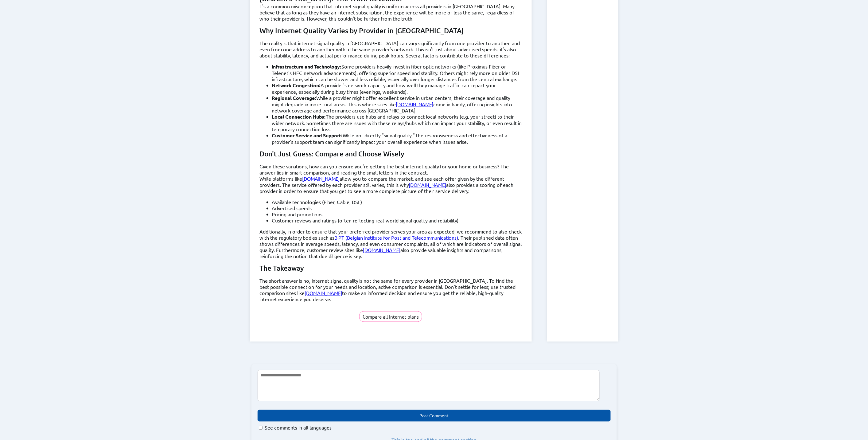 The height and width of the screenshot is (440, 868). Describe the element at coordinates (391, 290) in the screenshot. I see `p: The short answer is no, internet signal quality is not the same for every provider in [GEOGRAPHIC...` at that location.